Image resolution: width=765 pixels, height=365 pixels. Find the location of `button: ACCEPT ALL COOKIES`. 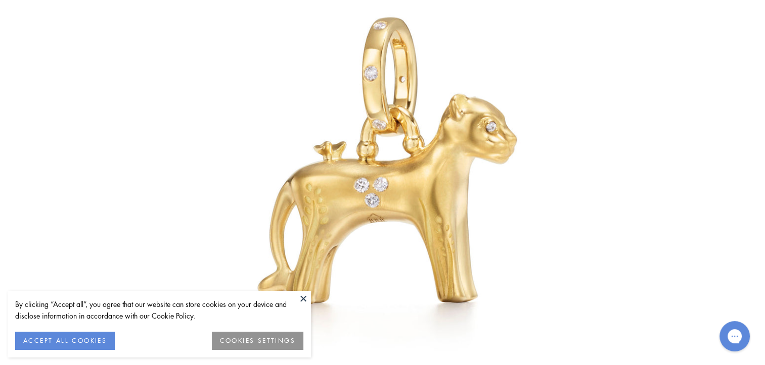

button: ACCEPT ALL COOKIES is located at coordinates (65, 341).